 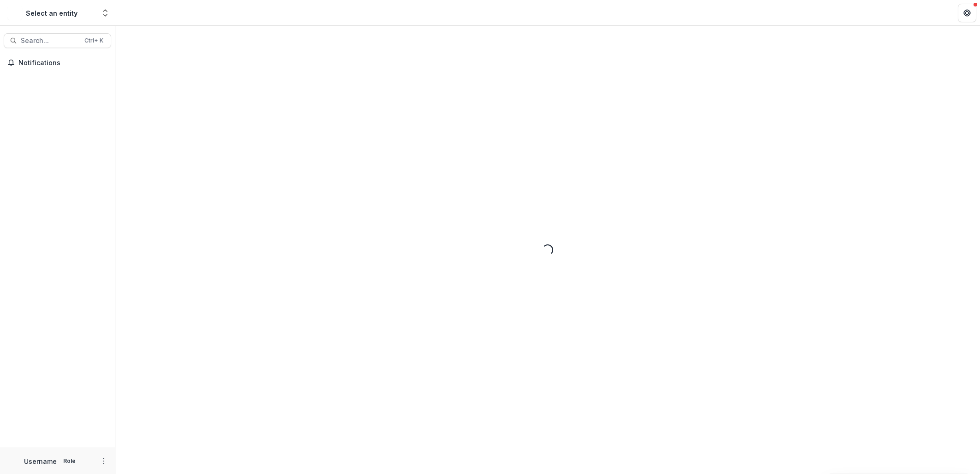 What do you see at coordinates (40, 461) in the screenshot?
I see `p: Username` at bounding box center [40, 461].